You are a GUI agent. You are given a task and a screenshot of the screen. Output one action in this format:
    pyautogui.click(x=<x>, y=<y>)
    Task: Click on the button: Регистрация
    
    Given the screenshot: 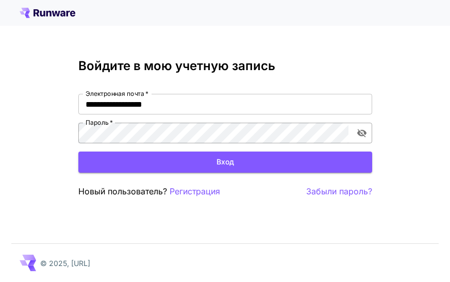 What is the action you would take?
    pyautogui.click(x=195, y=191)
    